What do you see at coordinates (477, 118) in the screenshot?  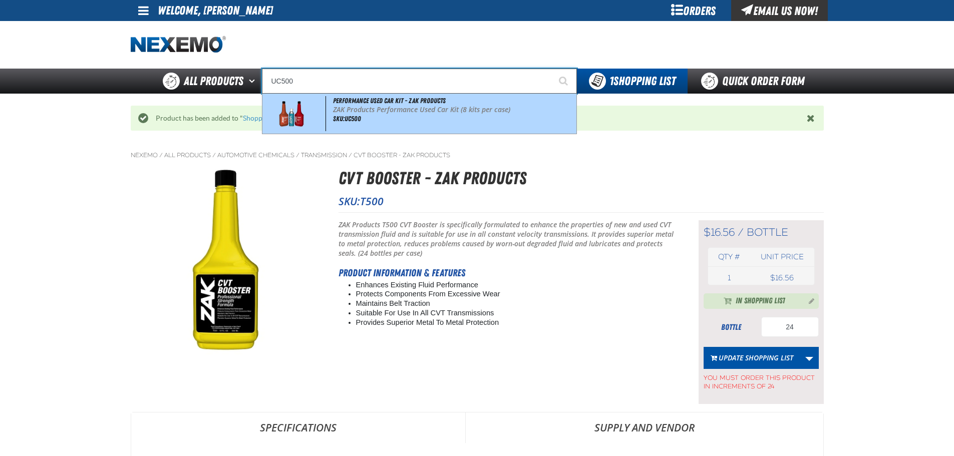 I see `div: Product has been added to " "` at bounding box center [477, 118].